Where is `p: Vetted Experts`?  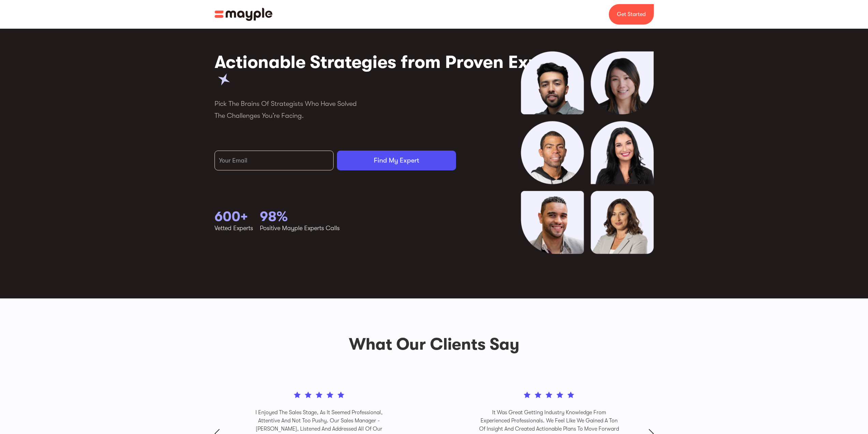 p: Vetted Experts is located at coordinates (234, 222).